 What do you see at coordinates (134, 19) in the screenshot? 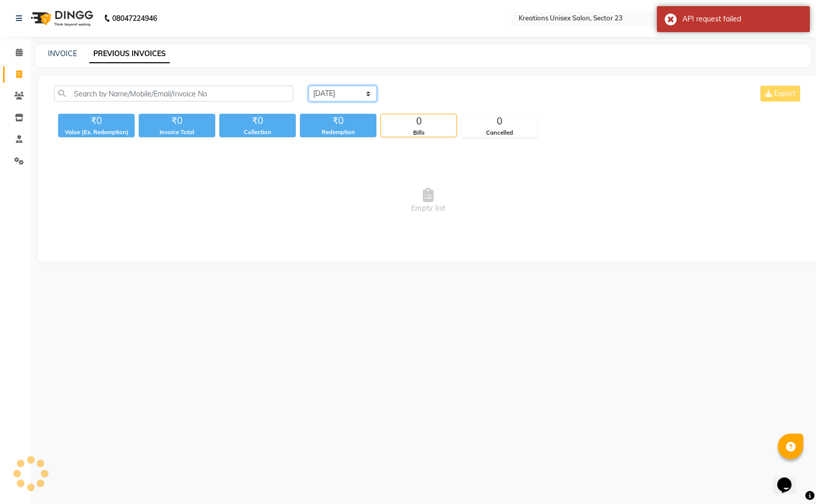
I see `b: 08047224946` at bounding box center [134, 19].